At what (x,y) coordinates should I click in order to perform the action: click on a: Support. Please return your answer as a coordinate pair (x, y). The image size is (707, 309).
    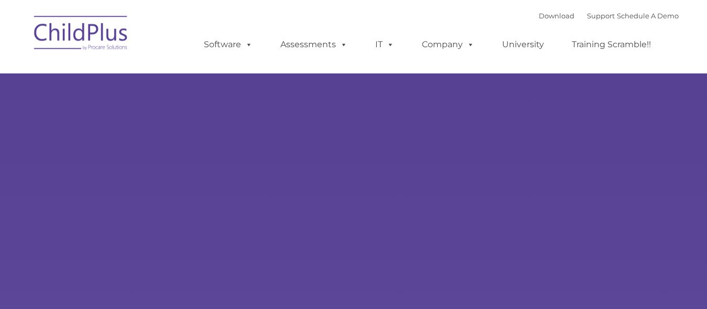
    Looking at the image, I should click on (601, 16).